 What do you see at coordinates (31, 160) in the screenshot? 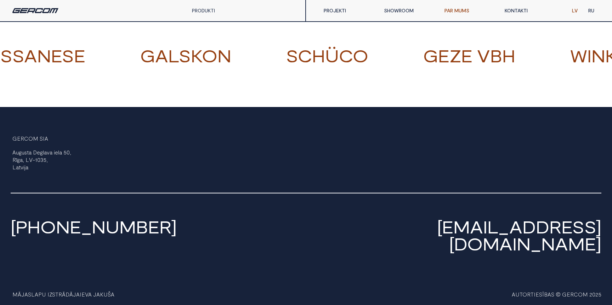
I see `span: V` at bounding box center [31, 160].